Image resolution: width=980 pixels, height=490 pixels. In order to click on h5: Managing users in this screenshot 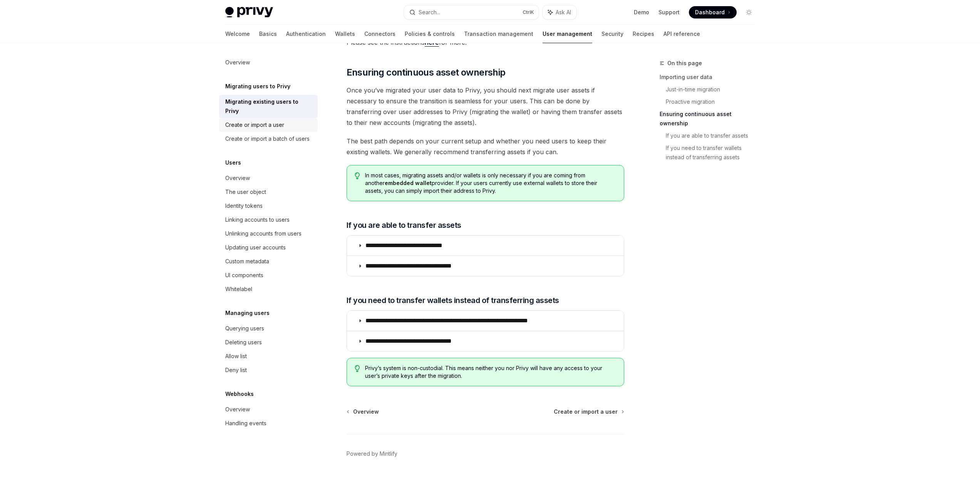, I will do `click(247, 313)`.